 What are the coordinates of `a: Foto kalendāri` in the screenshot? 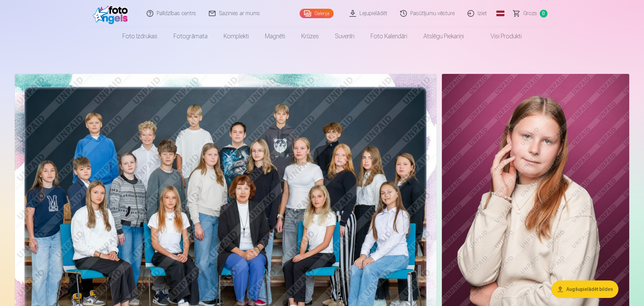 It's located at (389, 36).